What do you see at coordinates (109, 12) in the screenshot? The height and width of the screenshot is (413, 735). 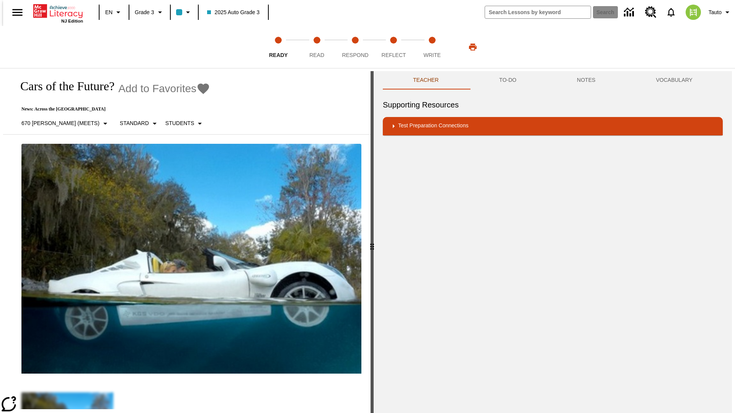 I see `span: EN` at bounding box center [109, 12].